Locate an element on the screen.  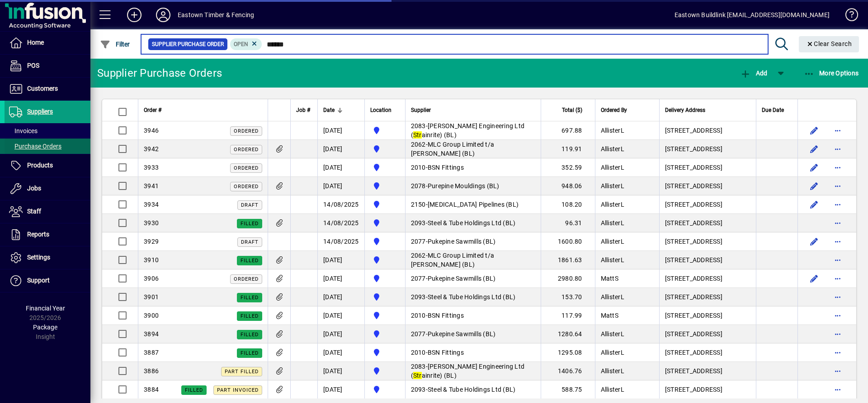
span: Reports is located at coordinates (38, 234).